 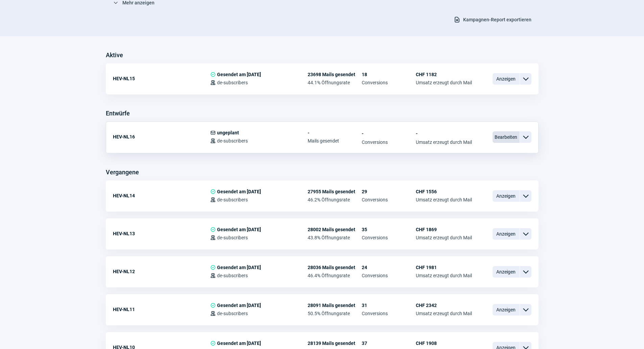 What do you see at coordinates (389, 229) in the screenshot?
I see `span: 35` at bounding box center [389, 229].